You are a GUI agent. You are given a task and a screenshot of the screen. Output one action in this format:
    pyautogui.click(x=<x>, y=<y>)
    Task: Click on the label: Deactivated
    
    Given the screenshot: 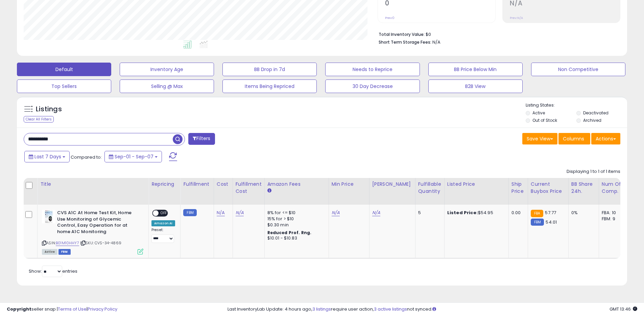 What is the action you would take?
    pyautogui.click(x=596, y=112)
    